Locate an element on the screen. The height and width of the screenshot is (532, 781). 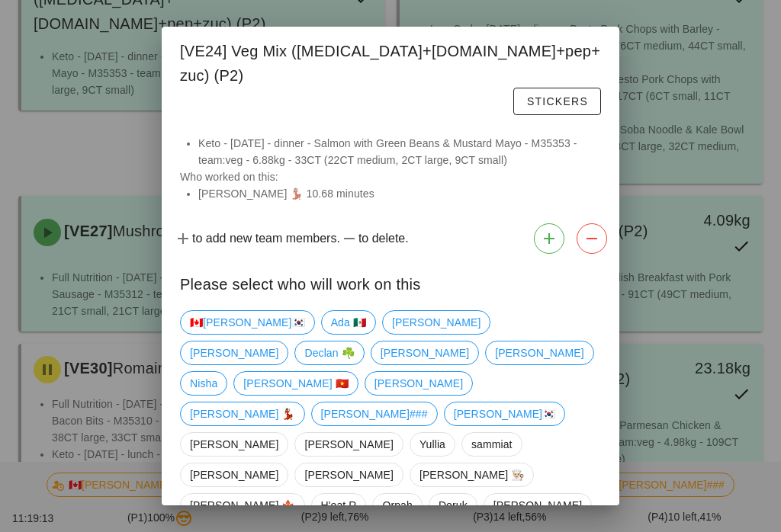
div: Who worked on this: is located at coordinates (390, 176).